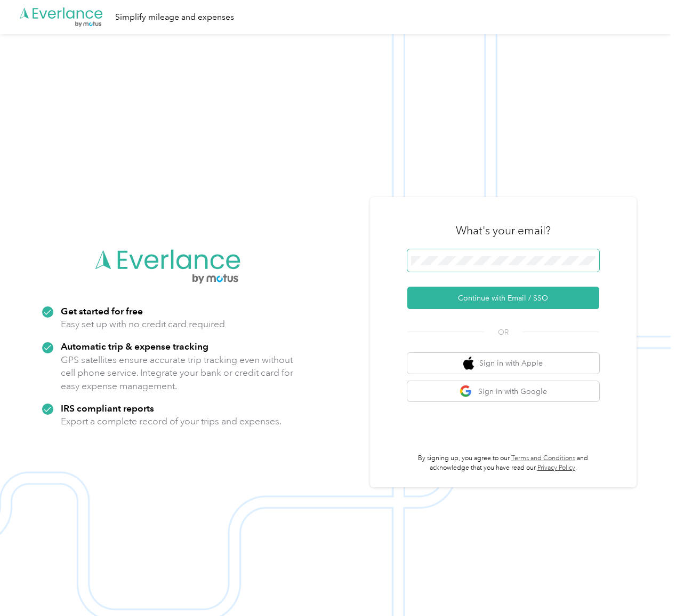  What do you see at coordinates (143, 324) in the screenshot?
I see `p: Easy set up with no credit card required` at bounding box center [143, 324].